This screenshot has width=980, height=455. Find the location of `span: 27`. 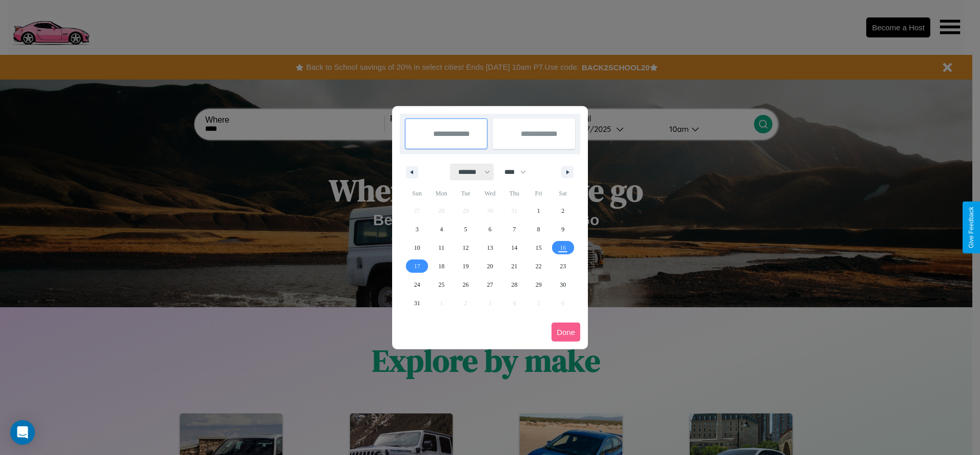

span: 27 is located at coordinates (490, 285).